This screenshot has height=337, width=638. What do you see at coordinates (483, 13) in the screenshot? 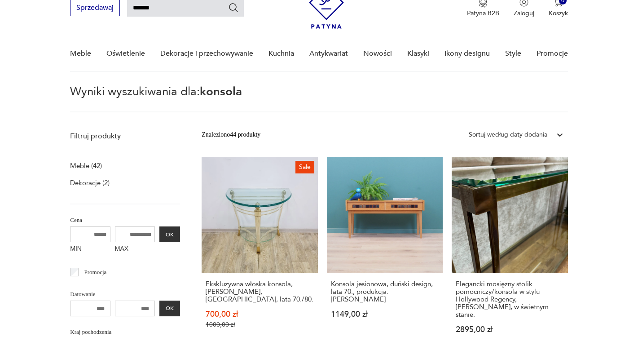
I see `p: Patyna B2B` at bounding box center [483, 13].